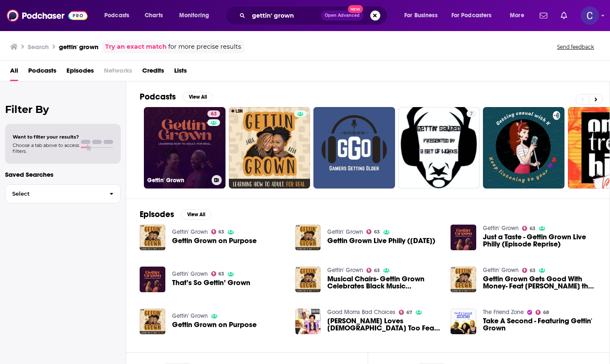 This screenshot has width=610, height=364. What do you see at coordinates (205, 47) in the screenshot?
I see `span: for more precise results` at bounding box center [205, 47].